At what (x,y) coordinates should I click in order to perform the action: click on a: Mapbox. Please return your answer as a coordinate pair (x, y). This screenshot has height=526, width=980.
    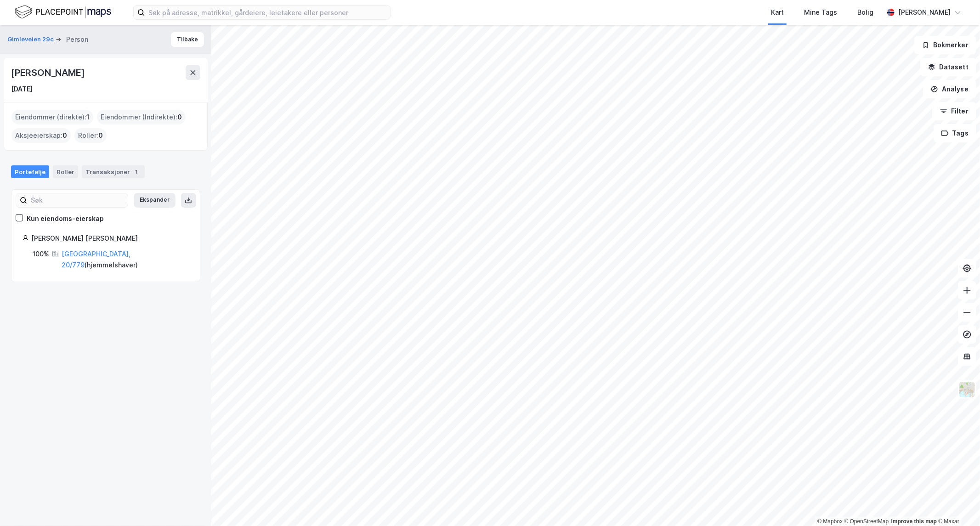
    Looking at the image, I should click on (829, 521).